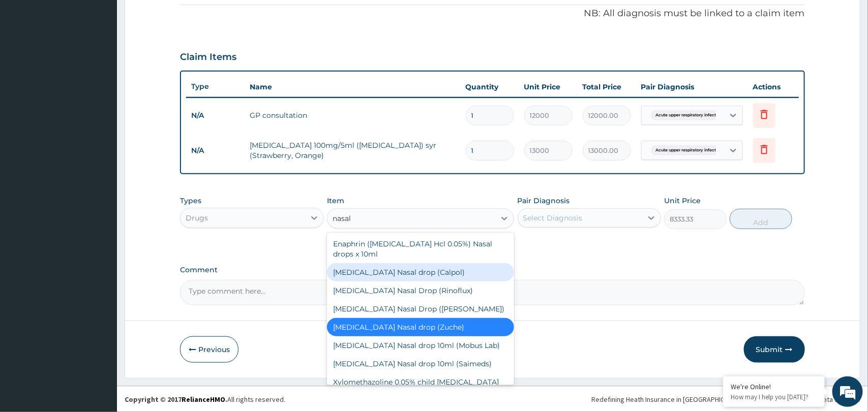 The height and width of the screenshot is (412, 868). Describe the element at coordinates (197, 218) in the screenshot. I see `div: Drugs` at that location.